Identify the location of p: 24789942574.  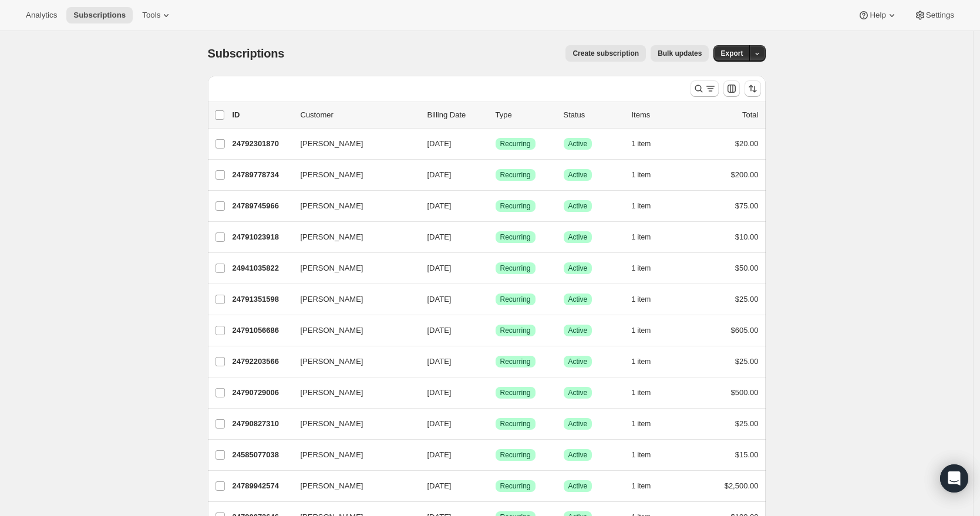
(262, 487).